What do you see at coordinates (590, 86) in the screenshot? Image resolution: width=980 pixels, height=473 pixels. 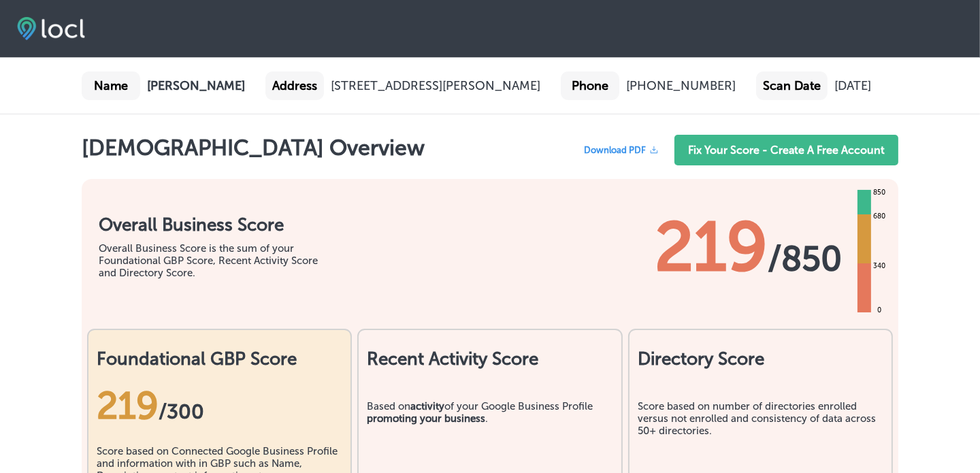 I see `div: Phone` at bounding box center [590, 86].